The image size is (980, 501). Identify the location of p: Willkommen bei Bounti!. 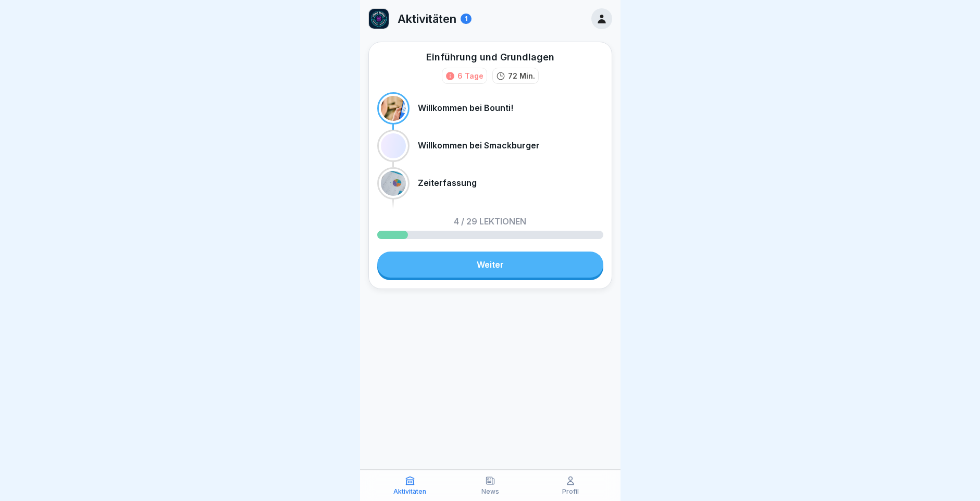
(465, 108).